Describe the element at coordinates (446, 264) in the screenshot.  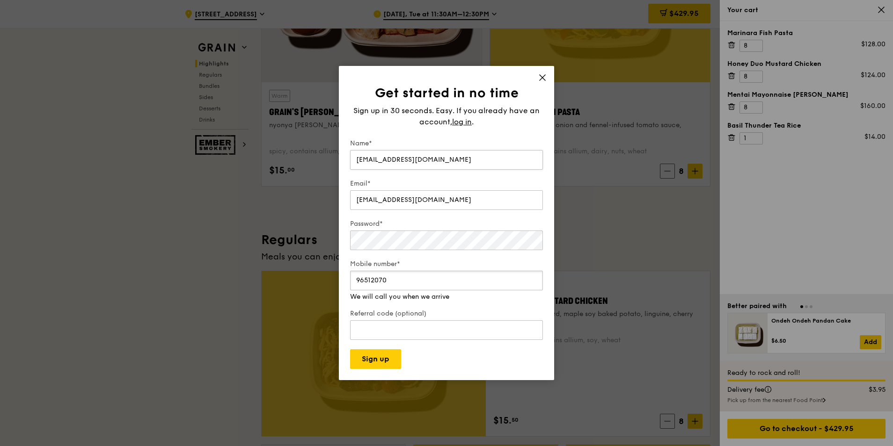
I see `label: Mobile number*` at that location.